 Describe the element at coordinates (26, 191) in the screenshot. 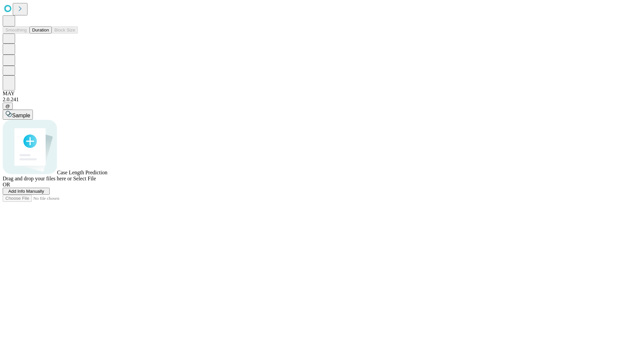

I see `button: Add Info Manually` at that location.